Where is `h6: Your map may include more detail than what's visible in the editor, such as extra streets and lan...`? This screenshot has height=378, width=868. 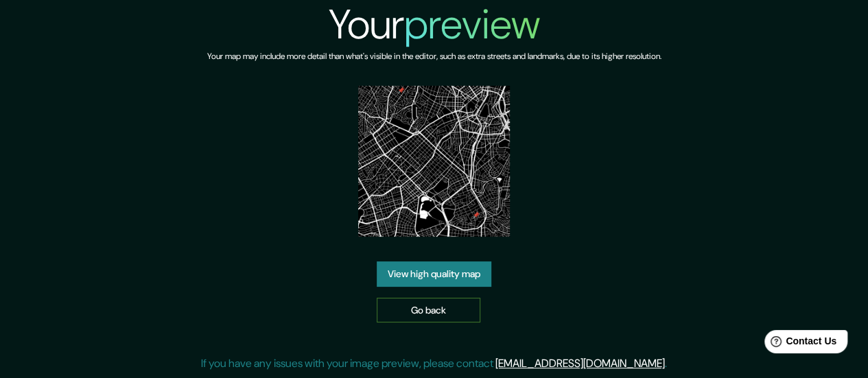 h6: Your map may include more detail than what's visible in the editor, such as extra streets and lan... is located at coordinates (434, 56).